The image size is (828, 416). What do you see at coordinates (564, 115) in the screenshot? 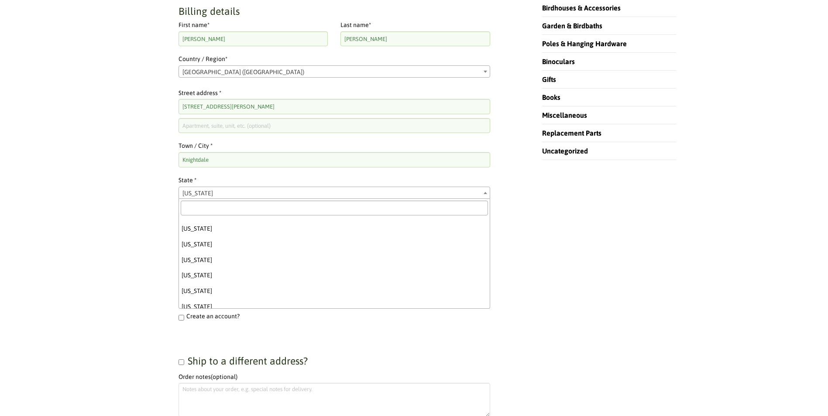
I see `a: Miscellaneous` at bounding box center [564, 115].